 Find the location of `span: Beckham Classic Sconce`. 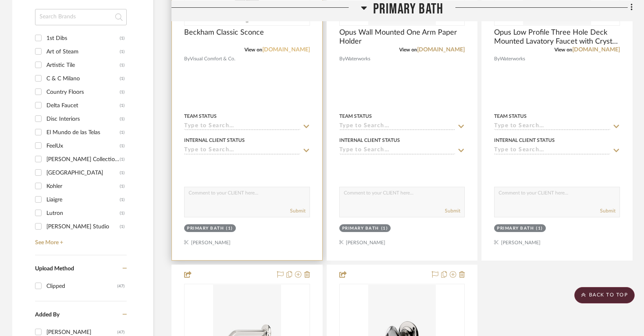

span: Beckham Classic Sconce is located at coordinates (224, 32).